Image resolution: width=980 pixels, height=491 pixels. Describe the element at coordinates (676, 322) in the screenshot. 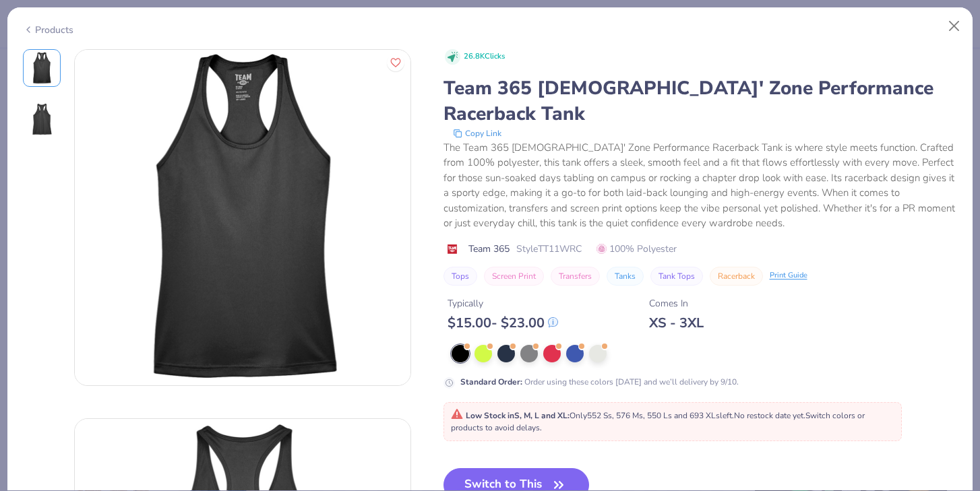

I see `div: XS - 3XL` at that location.